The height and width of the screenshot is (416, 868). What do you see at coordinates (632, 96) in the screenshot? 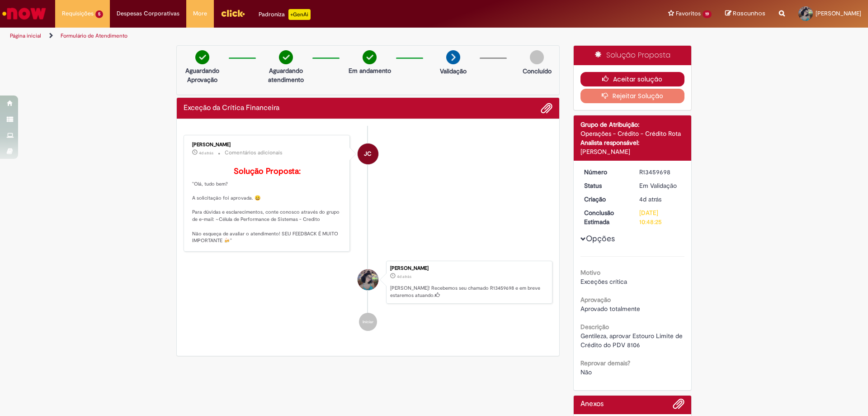
I see `button: Rejeitar Solução` at bounding box center [632, 96].